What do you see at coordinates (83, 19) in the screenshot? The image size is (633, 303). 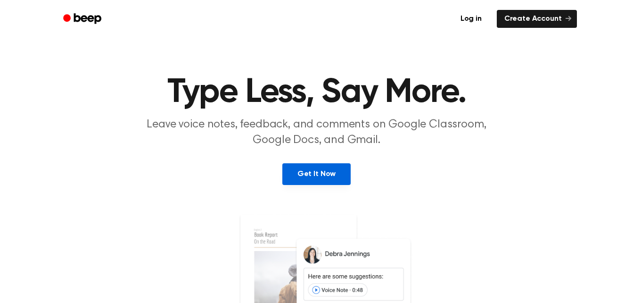 I see `a: Beep` at bounding box center [83, 19].